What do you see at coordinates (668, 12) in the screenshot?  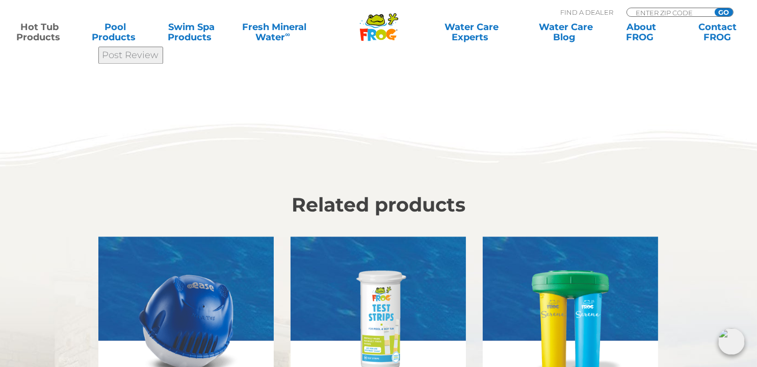 I see `input: Zip Code Form` at bounding box center [668, 12].